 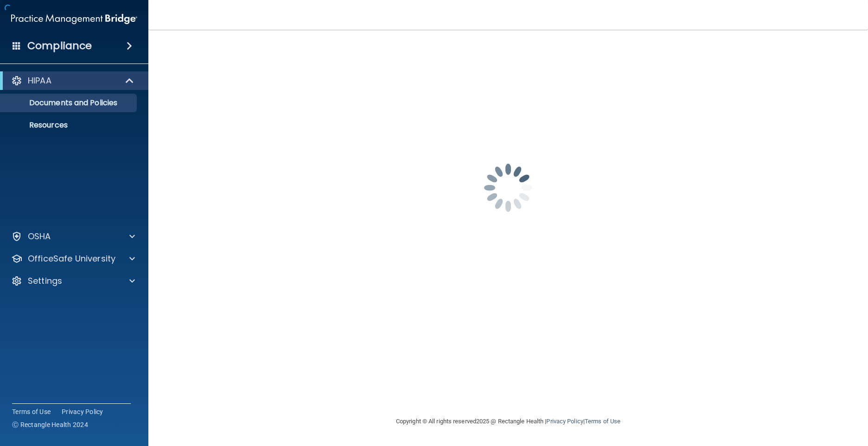 I want to click on a: OSHA, so click(x=73, y=237).